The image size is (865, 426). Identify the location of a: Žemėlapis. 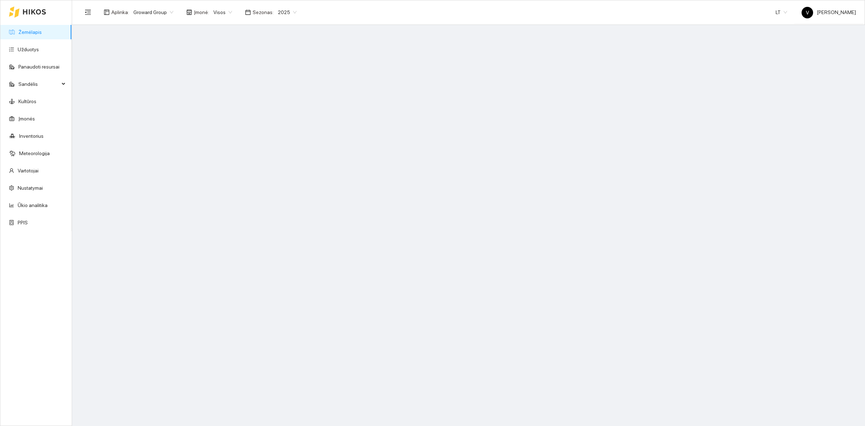
(30, 32).